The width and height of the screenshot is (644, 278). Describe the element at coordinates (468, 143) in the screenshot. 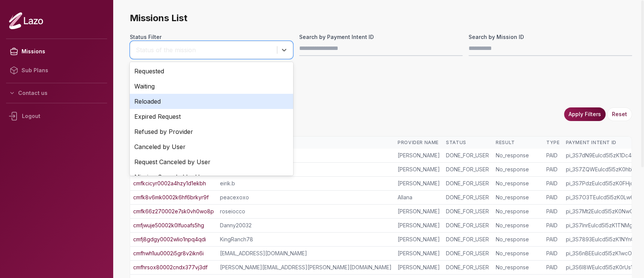

I see `div: Status` at that location.